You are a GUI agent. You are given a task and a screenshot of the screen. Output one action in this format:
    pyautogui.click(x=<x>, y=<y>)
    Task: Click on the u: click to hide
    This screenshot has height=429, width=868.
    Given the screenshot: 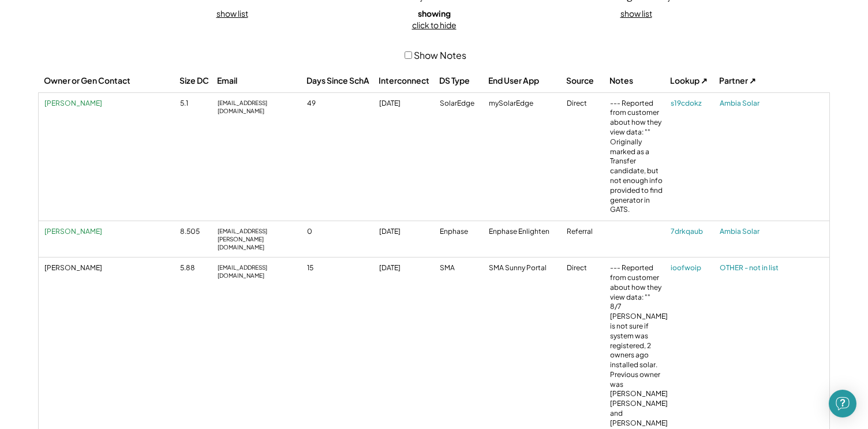 What is the action you would take?
    pyautogui.click(x=434, y=25)
    